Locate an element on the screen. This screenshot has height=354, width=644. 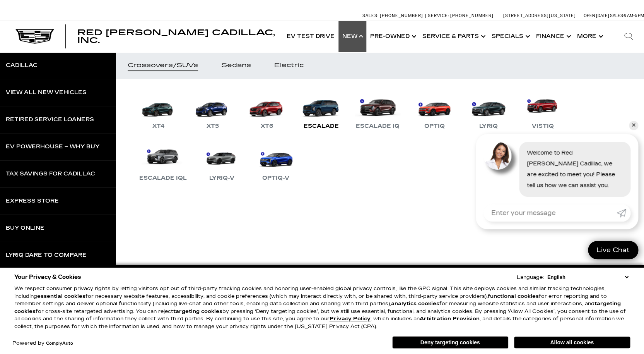
strong: analytics cookies is located at coordinates (415, 303).